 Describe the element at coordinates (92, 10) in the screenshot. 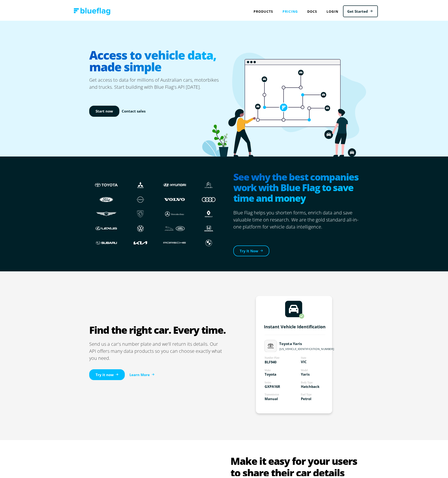

I see `img: Blue Flag logo` at that location.